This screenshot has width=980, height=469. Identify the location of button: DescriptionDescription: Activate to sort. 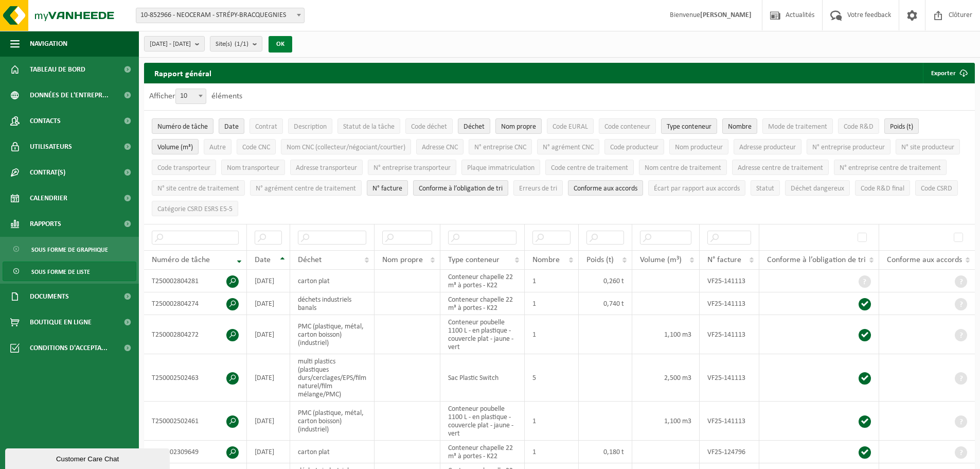
(310, 126).